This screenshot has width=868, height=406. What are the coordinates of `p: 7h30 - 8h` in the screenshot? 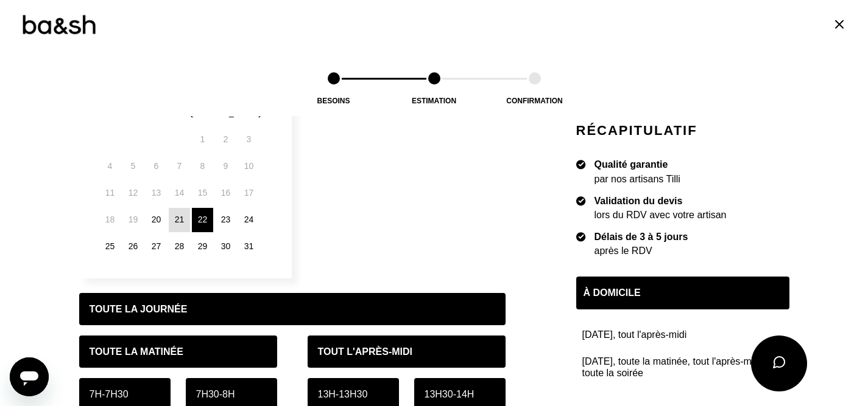 It's located at (215, 394).